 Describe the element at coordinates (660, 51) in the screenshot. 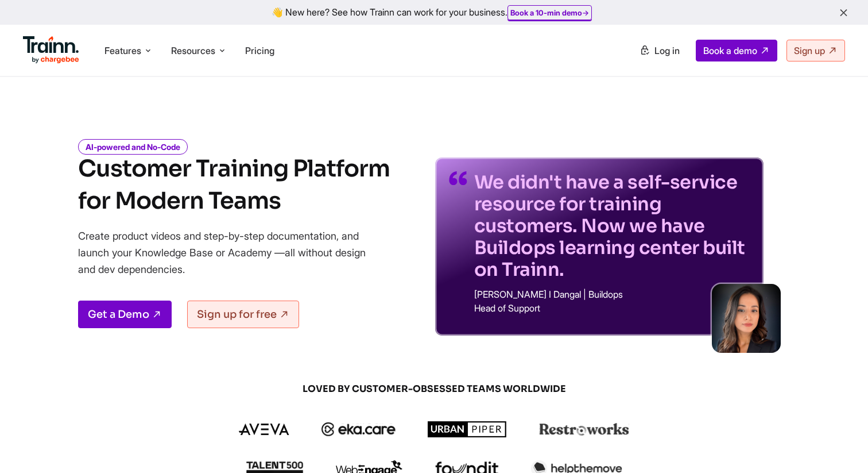

I see `a: Log in` at that location.